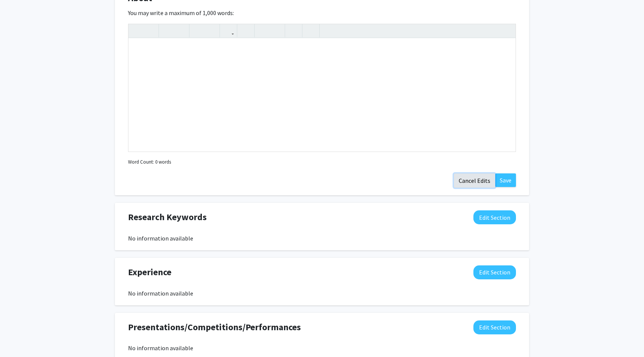  What do you see at coordinates (507, 30) in the screenshot?
I see `button: Fullscreen` at bounding box center [507, 30].